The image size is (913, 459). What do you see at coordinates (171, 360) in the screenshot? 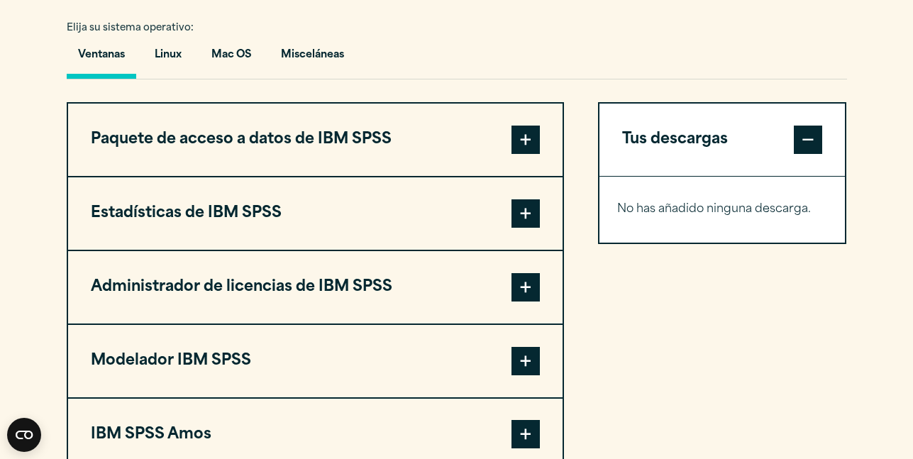
I see `font: Modelador IBM SPSS` at bounding box center [171, 360].